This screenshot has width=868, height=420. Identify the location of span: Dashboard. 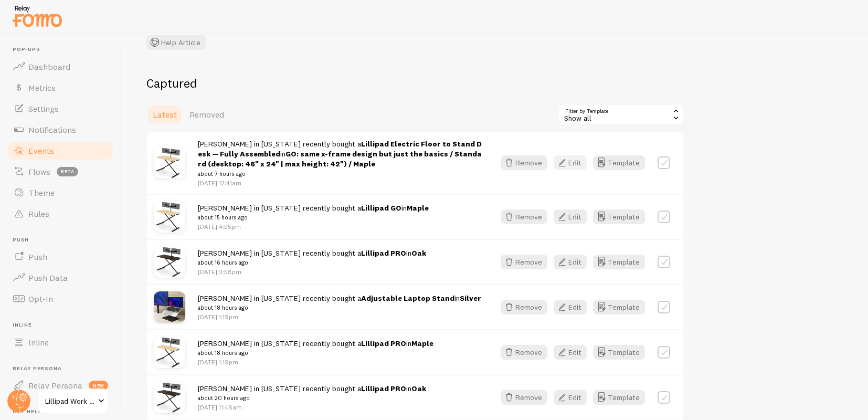
(49, 67).